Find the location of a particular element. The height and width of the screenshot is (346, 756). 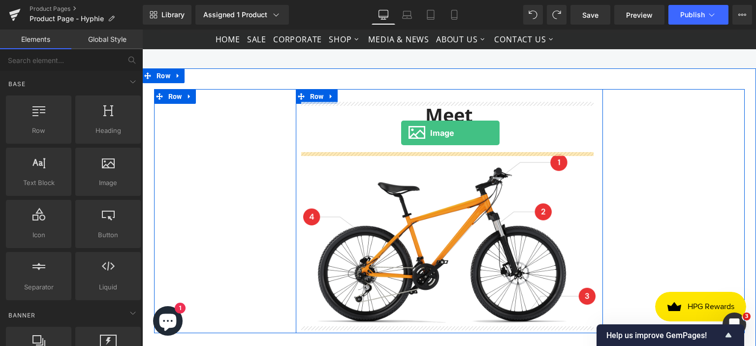

span: Library is located at coordinates (173, 15).